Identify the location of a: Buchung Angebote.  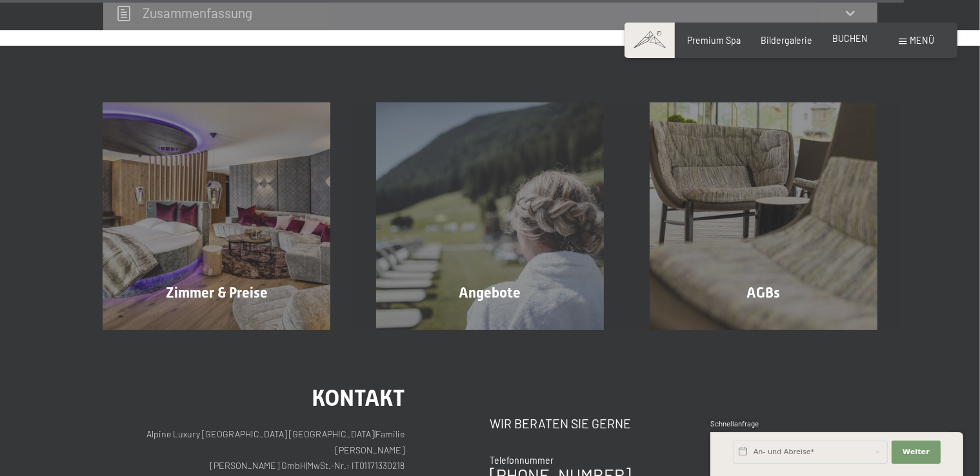
(490, 216).